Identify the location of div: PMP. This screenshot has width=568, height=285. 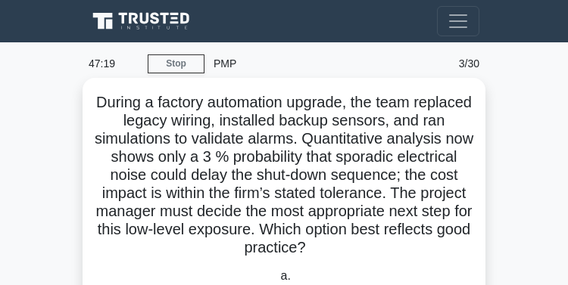
(312, 64).